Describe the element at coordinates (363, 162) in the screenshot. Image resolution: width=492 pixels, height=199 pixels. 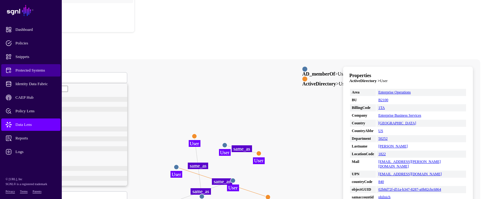
I see `strong: Mail` at that location.